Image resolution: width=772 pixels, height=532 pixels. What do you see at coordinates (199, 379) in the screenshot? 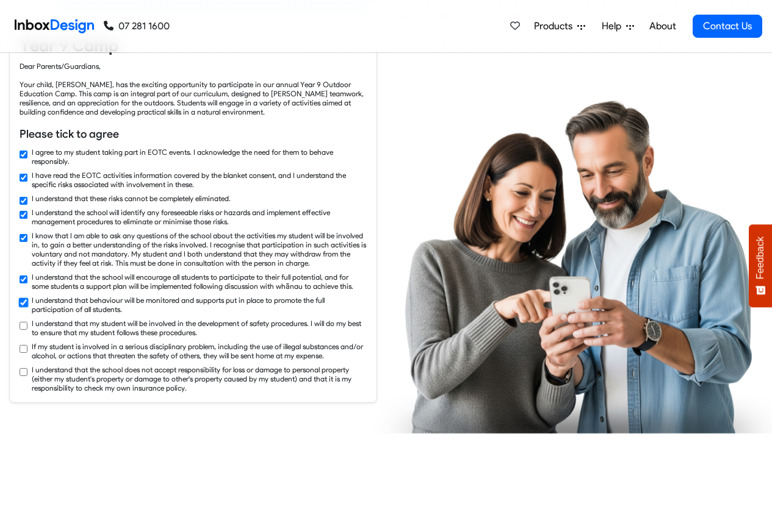
I see `label: I understand that the school does not accept responsibility for loss or damage to personal proper...` at bounding box center [199, 379].